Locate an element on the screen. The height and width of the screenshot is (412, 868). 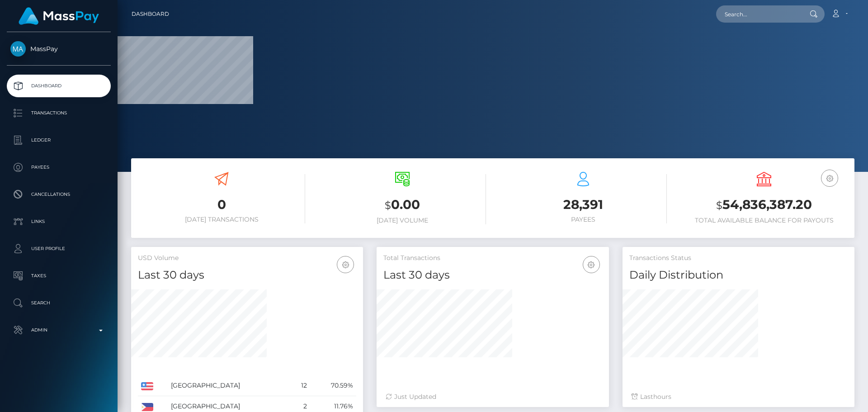
h6: Payees is located at coordinates (583, 219).